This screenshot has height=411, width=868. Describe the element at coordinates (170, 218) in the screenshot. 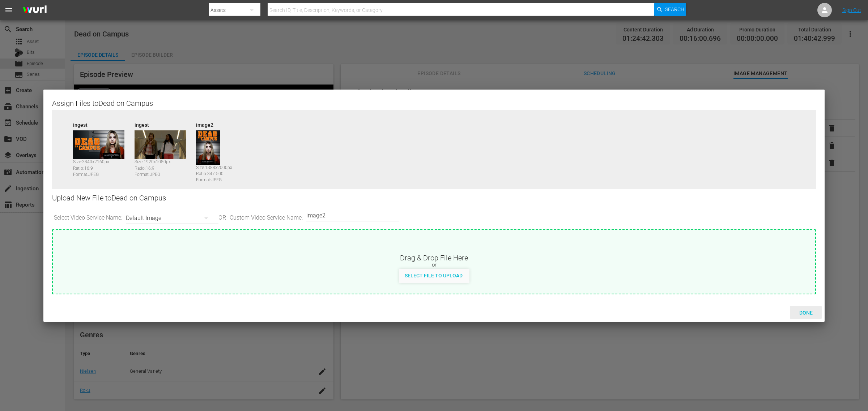

I see `div: Default Image` at that location.